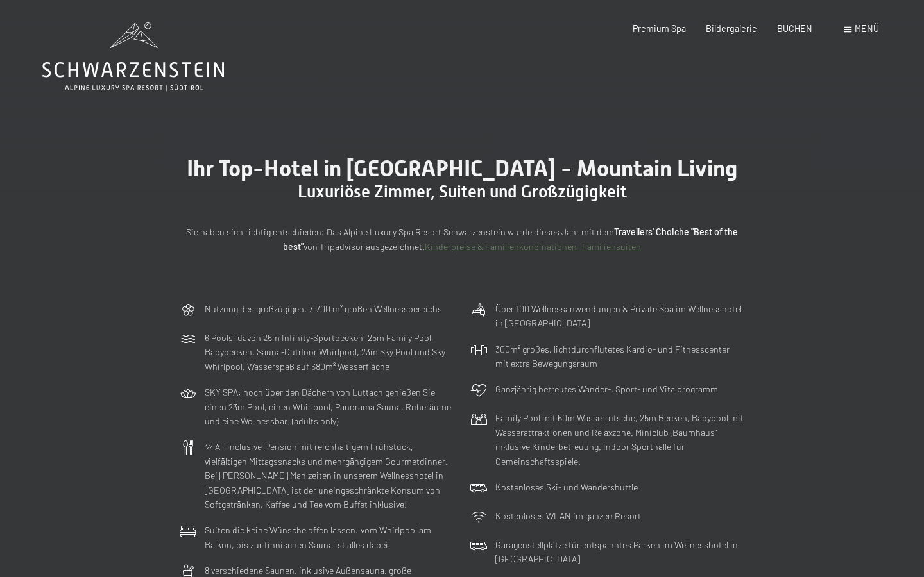 The width and height of the screenshot is (924, 577). What do you see at coordinates (329, 476) in the screenshot?
I see `p: ¾ All-inclusive-Pension mit reichhaltigem Frühstück, vielfältigen Mittagssnacks und mehrgängigem ...` at bounding box center [329, 476].